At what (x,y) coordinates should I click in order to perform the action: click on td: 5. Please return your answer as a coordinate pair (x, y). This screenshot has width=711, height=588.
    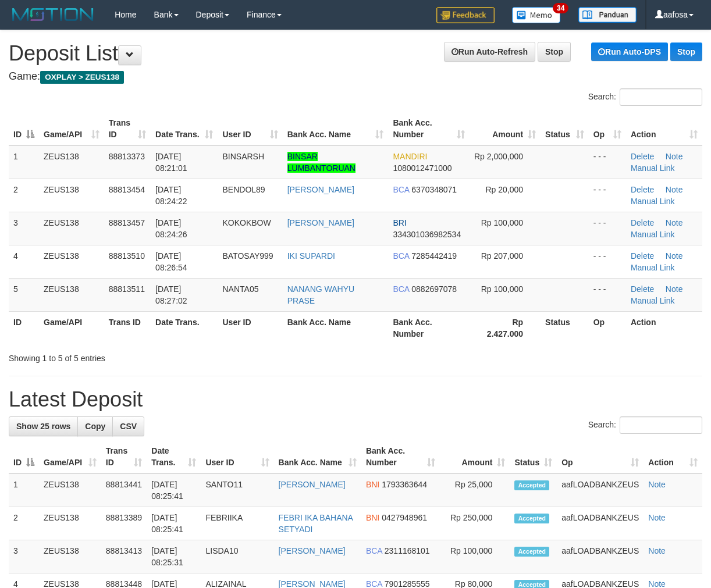
    Looking at the image, I should click on (24, 294).